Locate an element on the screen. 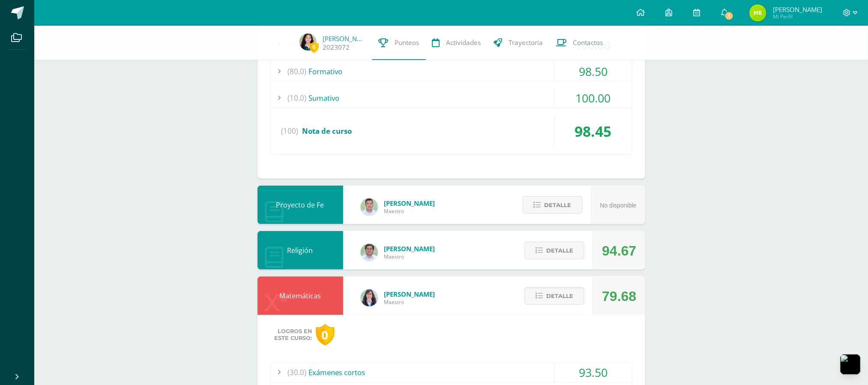 Image resolution: width=868 pixels, height=385 pixels. a: Punteos is located at coordinates (399, 43).